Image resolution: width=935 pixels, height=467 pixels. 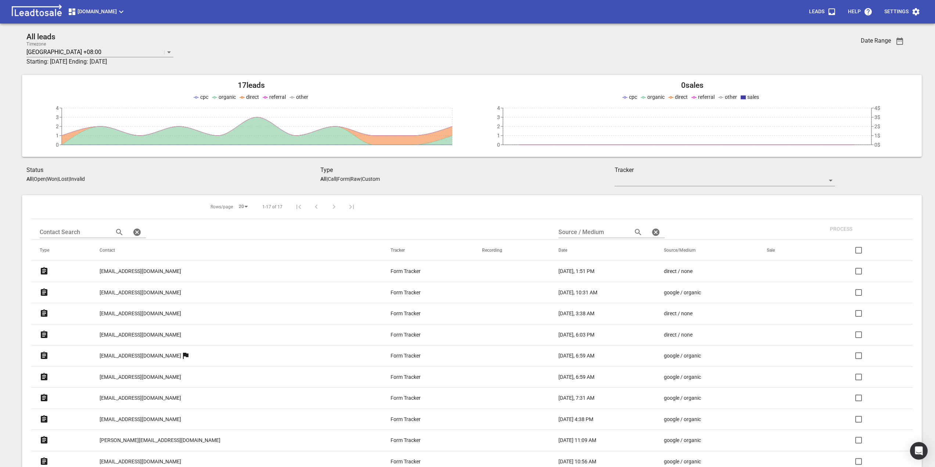 What do you see at coordinates (706, 250) in the screenshot?
I see `th: Source/Medium` at bounding box center [706, 250].